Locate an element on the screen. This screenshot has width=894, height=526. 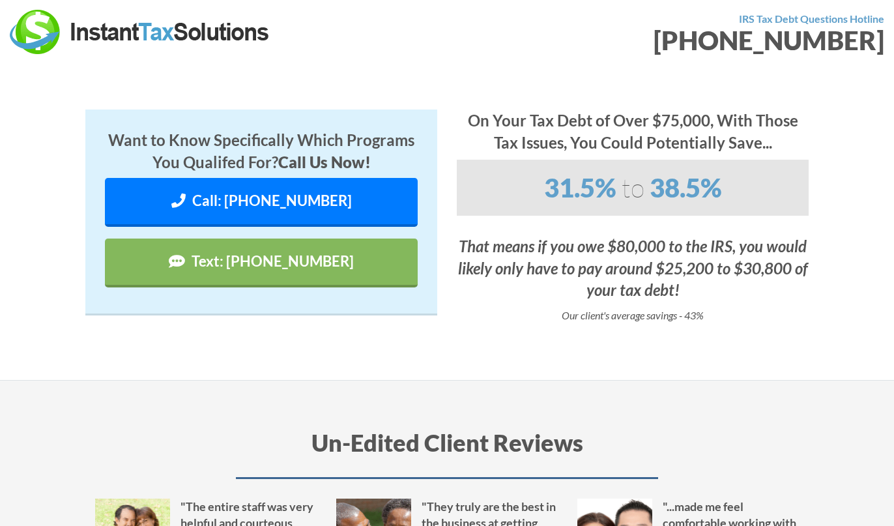
h4: Want to Know Specifically Which Programs You Qualifed For? is located at coordinates (261, 151).